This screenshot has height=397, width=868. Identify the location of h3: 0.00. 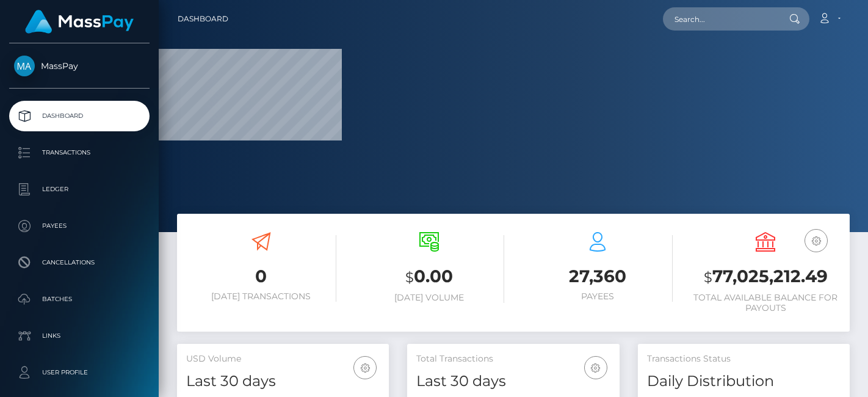
(430, 276).